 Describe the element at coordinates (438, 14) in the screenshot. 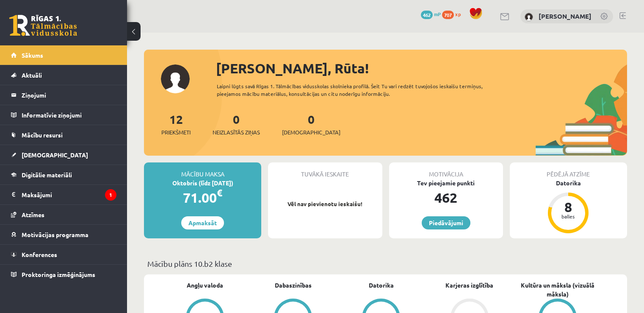

I see `span: mP` at that location.